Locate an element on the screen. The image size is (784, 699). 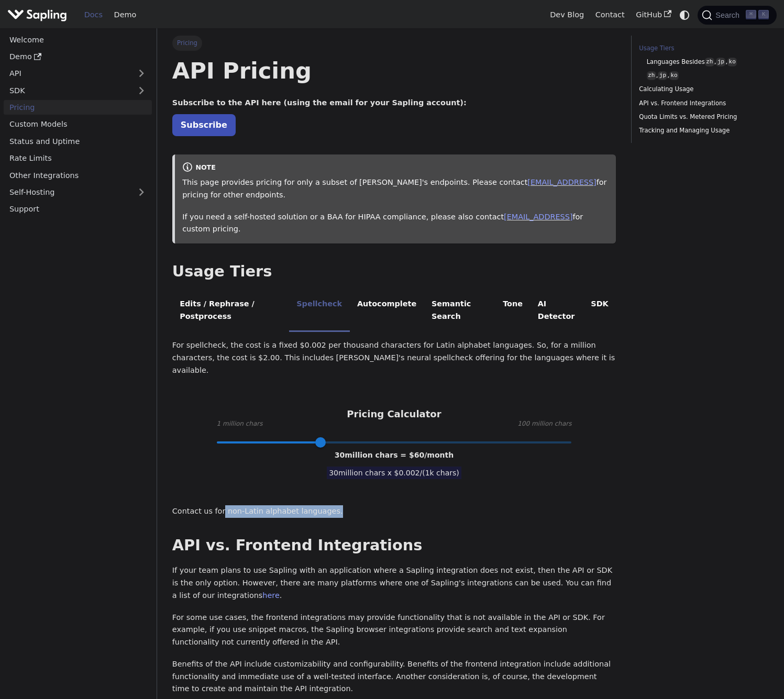
a: Quota Limits vs. Metered Pricing is located at coordinates (702, 116).